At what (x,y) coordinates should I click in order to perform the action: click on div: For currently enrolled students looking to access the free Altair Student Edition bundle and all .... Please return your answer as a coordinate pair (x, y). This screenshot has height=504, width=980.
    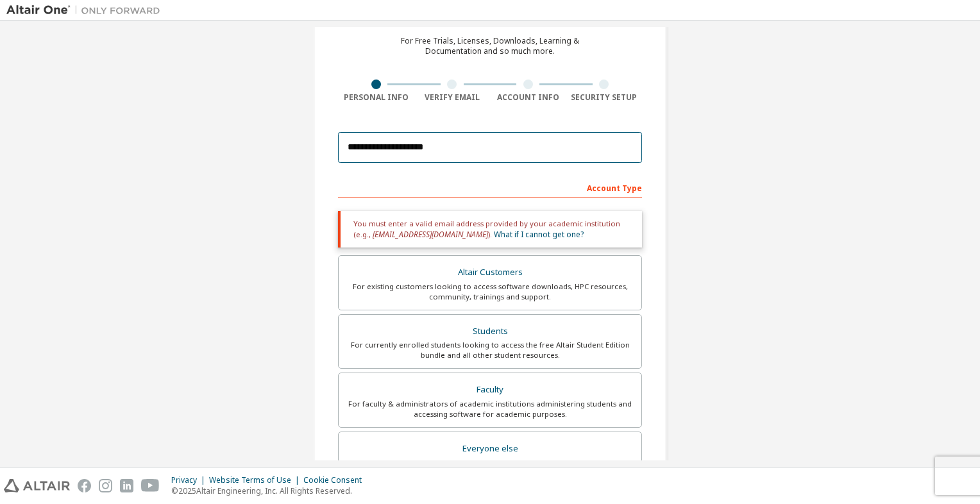
    Looking at the image, I should click on (490, 350).